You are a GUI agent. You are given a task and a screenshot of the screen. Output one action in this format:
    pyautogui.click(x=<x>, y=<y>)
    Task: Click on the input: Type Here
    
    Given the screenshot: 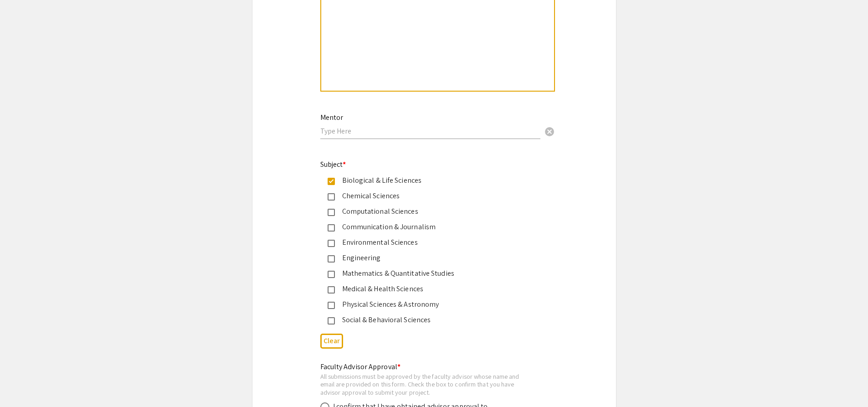 What is the action you would take?
    pyautogui.click(x=430, y=131)
    